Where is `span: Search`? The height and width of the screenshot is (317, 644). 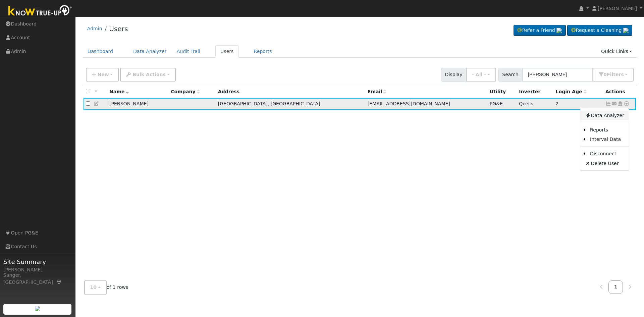
span: Search is located at coordinates (511, 74).